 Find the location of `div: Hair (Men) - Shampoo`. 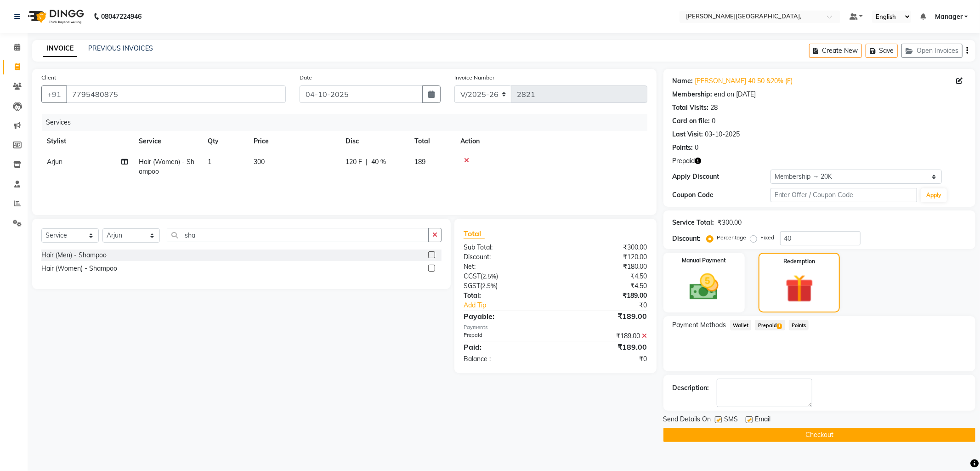

div: Hair (Men) - Shampoo is located at coordinates (74, 255).